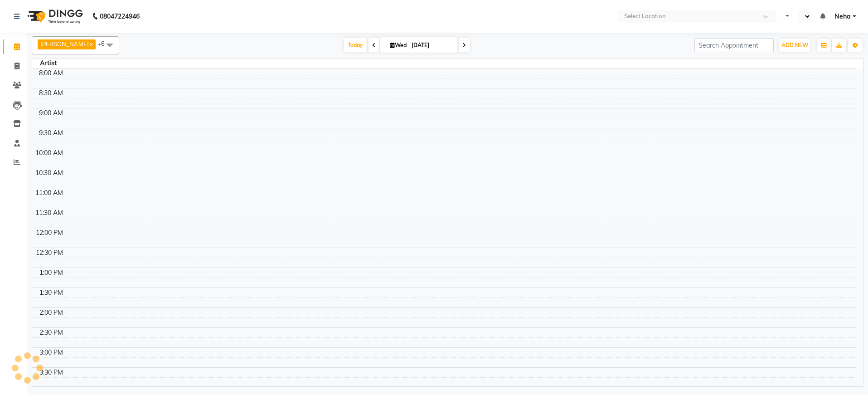 The height and width of the screenshot is (395, 868). I want to click on div: 12:00 PM, so click(50, 233).